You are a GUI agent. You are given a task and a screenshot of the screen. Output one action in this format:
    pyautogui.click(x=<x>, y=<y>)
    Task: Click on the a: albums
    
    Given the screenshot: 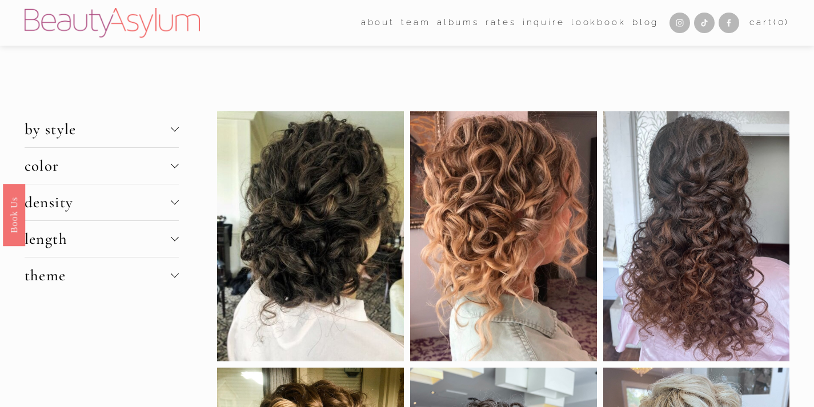 What is the action you would take?
    pyautogui.click(x=458, y=23)
    